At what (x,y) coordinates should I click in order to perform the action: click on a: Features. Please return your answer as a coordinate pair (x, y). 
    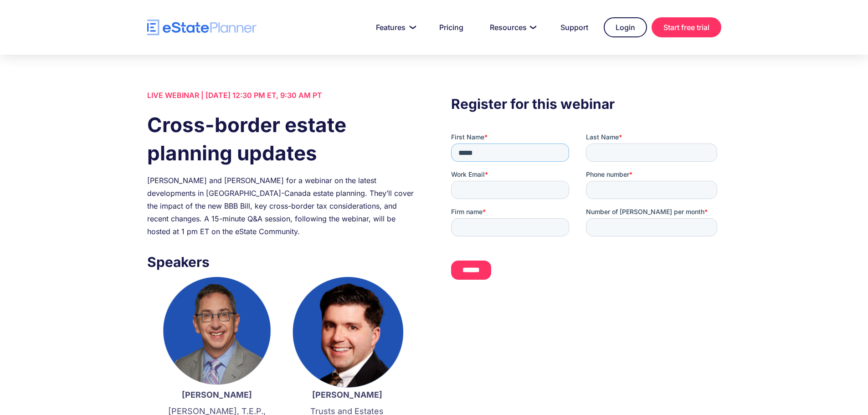
    Looking at the image, I should click on (394, 27).